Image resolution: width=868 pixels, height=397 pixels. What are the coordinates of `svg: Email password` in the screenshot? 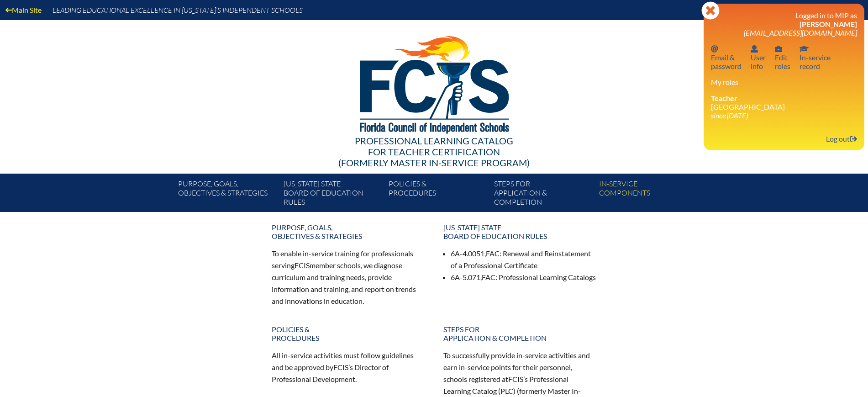 It's located at (714, 49).